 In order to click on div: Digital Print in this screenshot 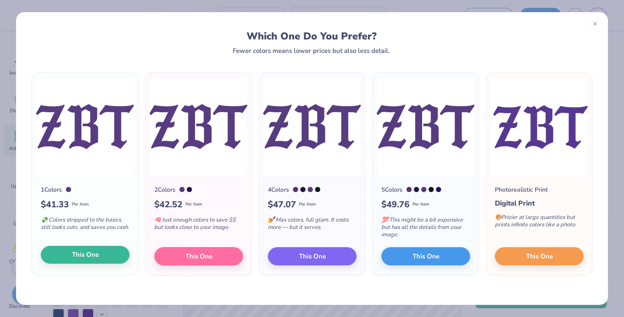, I will do `click(539, 203)`.